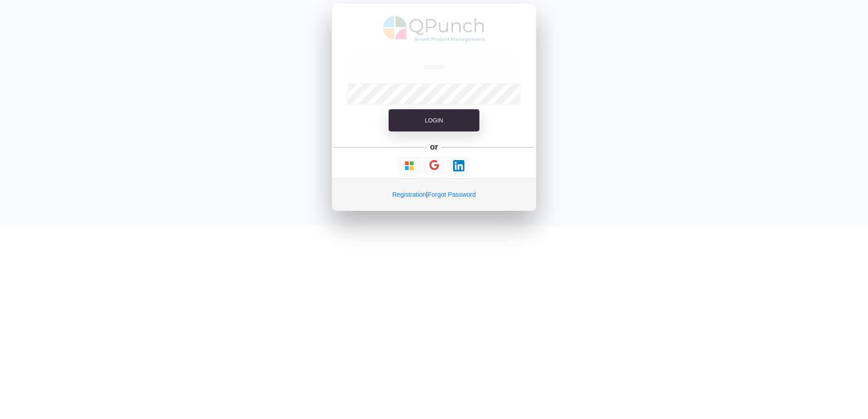 This screenshot has width=868, height=419. What do you see at coordinates (458, 171) in the screenshot?
I see `button: Continue With LinkedIn` at bounding box center [458, 171].